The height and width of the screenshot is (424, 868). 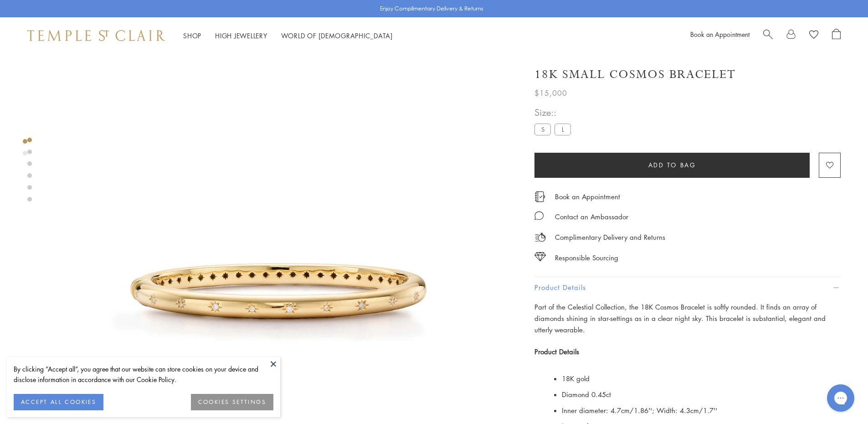 What do you see at coordinates (96, 36) in the screenshot?
I see `img: Temple St. Clair` at bounding box center [96, 36].